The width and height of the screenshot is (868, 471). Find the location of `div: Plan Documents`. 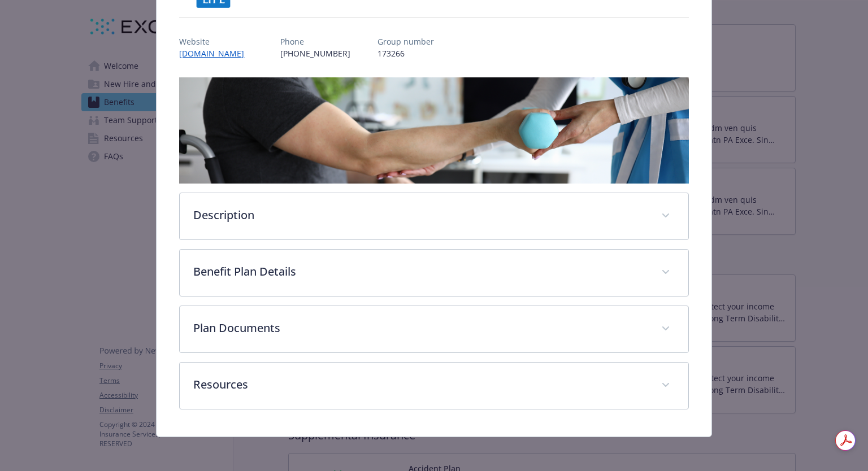

div: Plan Documents is located at coordinates (433, 329).